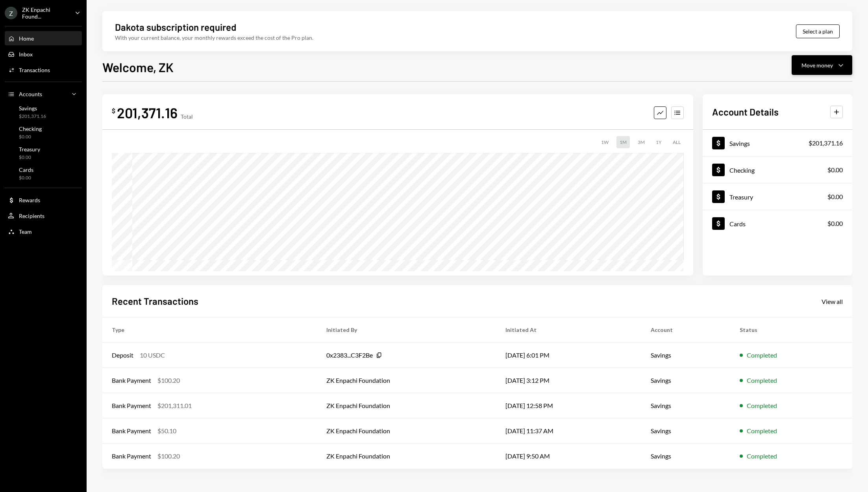 The width and height of the screenshot is (868, 492). Describe the element at coordinates (349, 355) in the screenshot. I see `div: 0x2383...C3F2Be` at that location.